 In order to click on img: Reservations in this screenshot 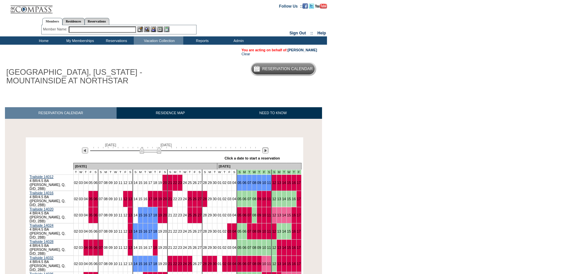, I will do `click(160, 29)`.